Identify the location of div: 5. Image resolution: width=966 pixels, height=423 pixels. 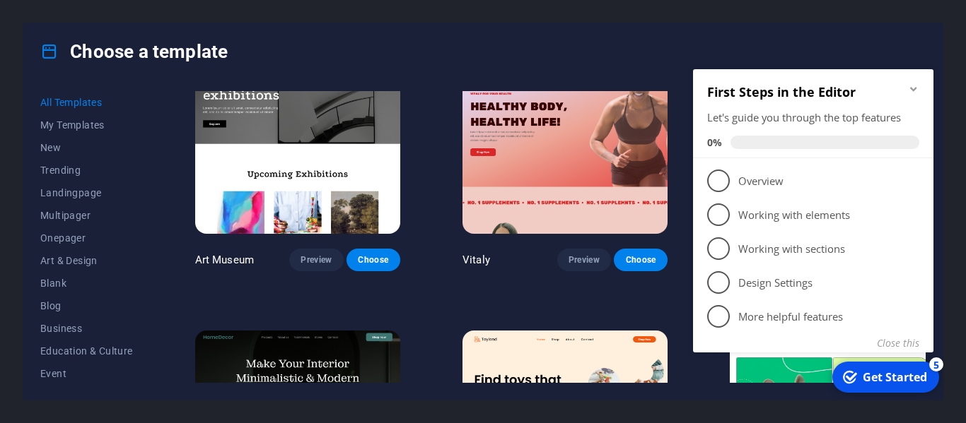
(249, 310).